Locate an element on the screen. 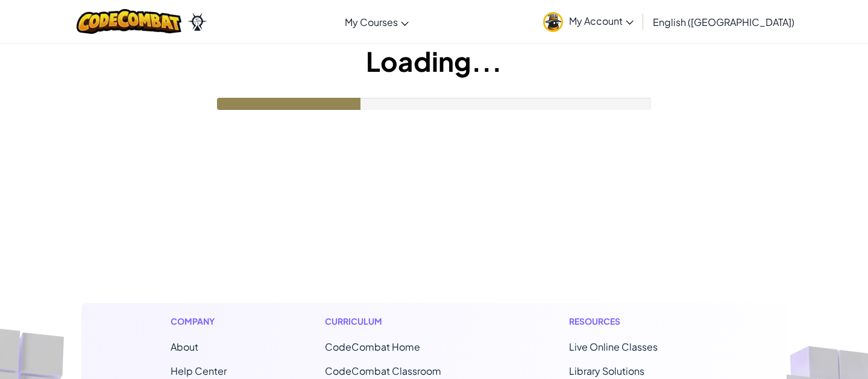  a: Library Solutions is located at coordinates (607, 370).